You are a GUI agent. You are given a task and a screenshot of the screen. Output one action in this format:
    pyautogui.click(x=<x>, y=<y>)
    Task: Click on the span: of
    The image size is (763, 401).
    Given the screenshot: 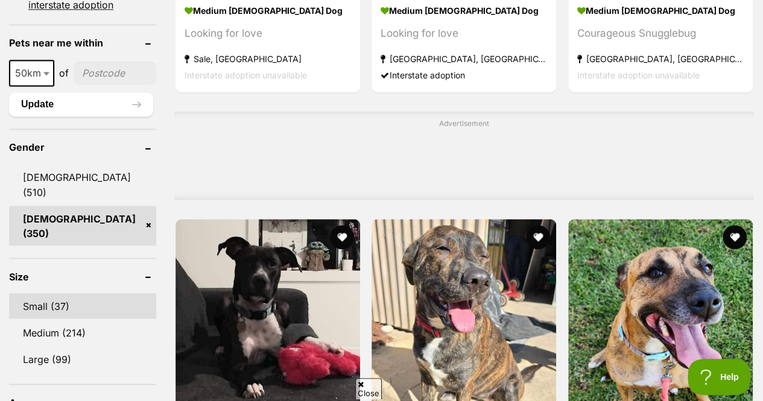 What is the action you would take?
    pyautogui.click(x=64, y=73)
    